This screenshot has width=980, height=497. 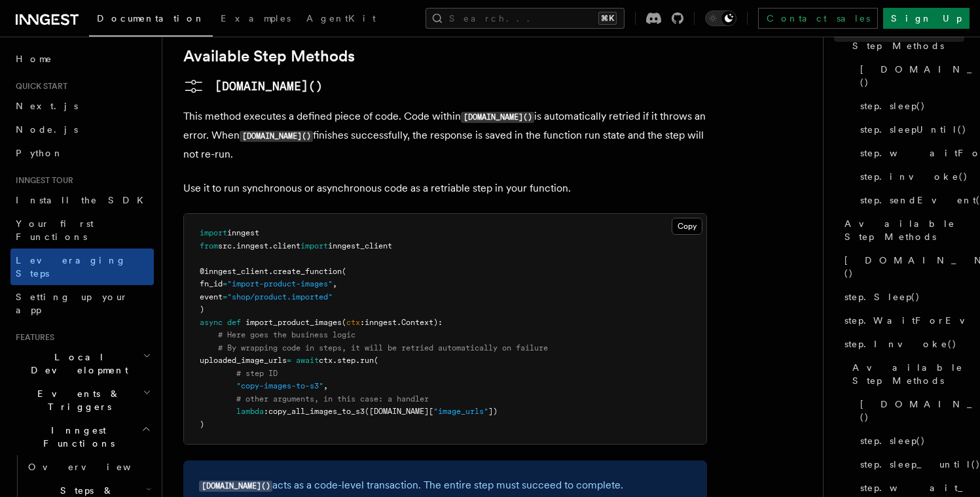 What do you see at coordinates (461, 412) in the screenshot?
I see `span: "image_urls"` at bounding box center [461, 412].